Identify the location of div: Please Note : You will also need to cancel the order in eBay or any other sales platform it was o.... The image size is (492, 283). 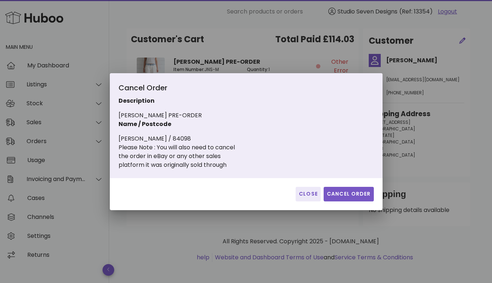
(200, 156).